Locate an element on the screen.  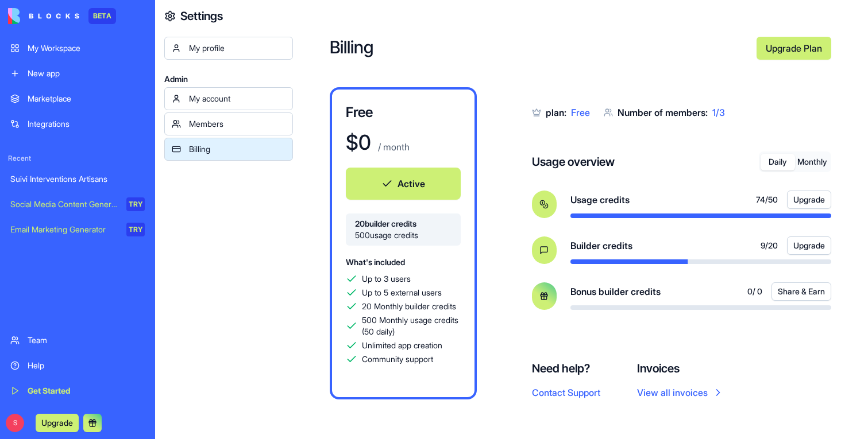
button: Share & Earn is located at coordinates (801, 292).